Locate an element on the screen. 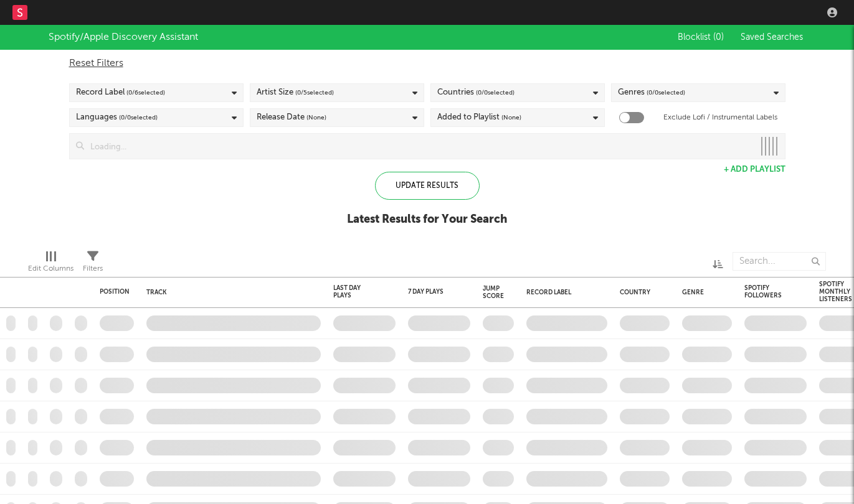  div: Track is located at coordinates (230, 293).